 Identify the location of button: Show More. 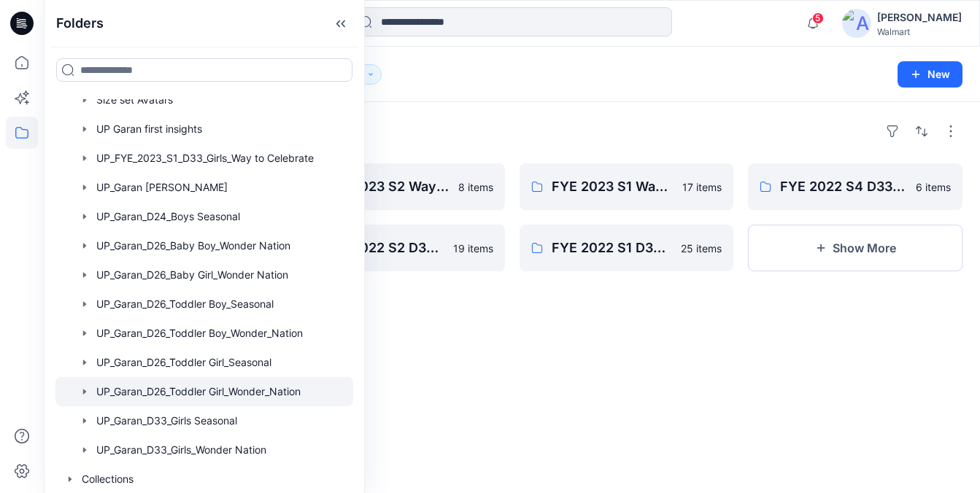
(855, 248).